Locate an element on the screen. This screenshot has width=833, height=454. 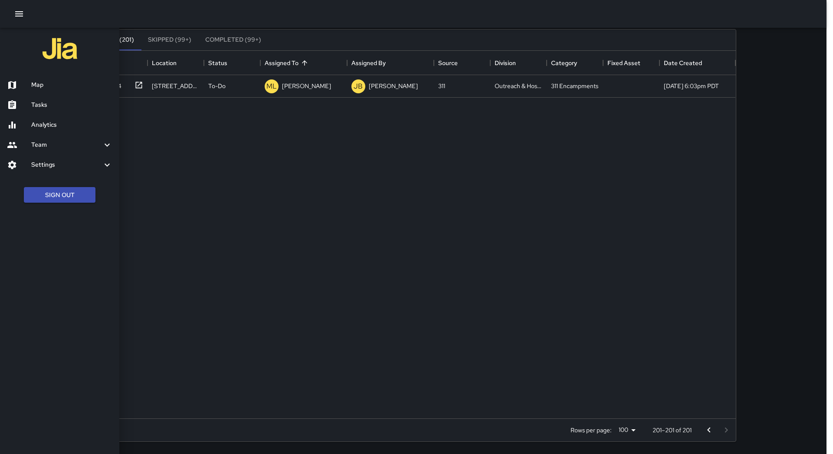
h6: Map is located at coordinates (72, 85).